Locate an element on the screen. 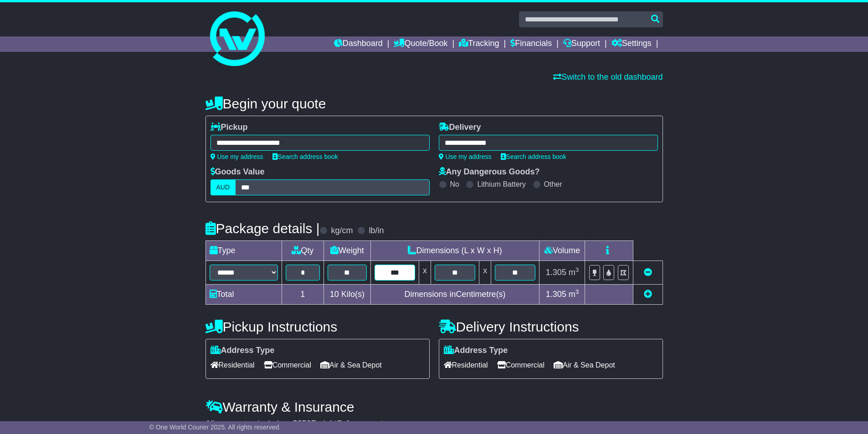 The width and height of the screenshot is (868, 434). a: Remove this item is located at coordinates (648, 272).